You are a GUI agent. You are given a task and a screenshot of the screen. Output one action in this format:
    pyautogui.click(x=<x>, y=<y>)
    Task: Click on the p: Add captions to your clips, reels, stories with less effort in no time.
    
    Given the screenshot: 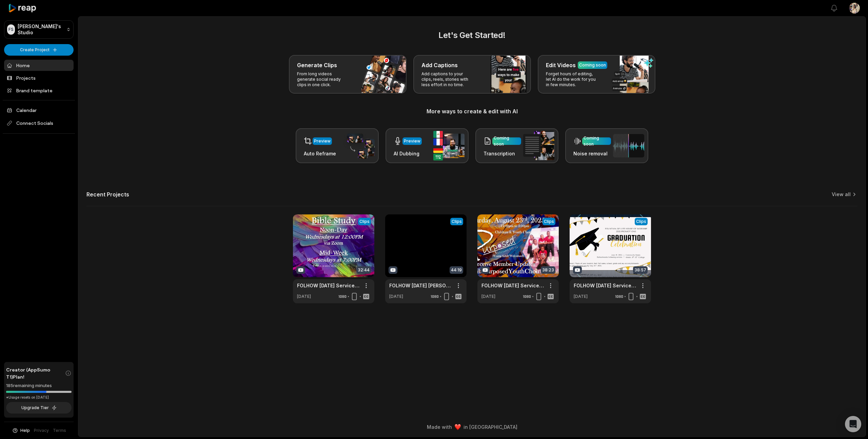 What is the action you would take?
    pyautogui.click(x=448, y=79)
    